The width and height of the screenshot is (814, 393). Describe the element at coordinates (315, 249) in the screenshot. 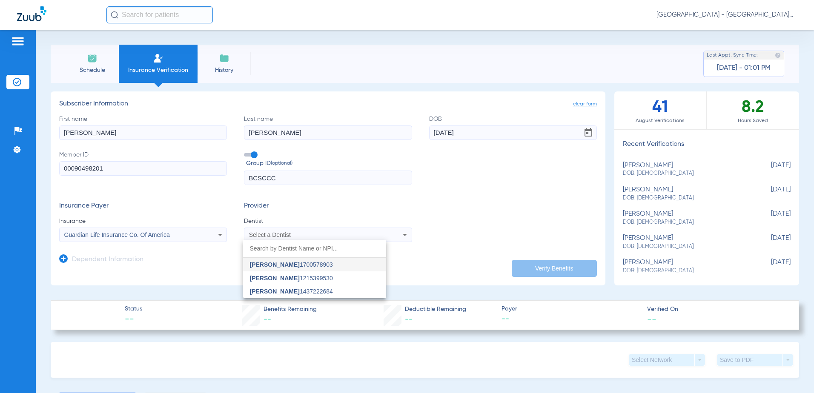

I see `input: dropdown search` at that location.